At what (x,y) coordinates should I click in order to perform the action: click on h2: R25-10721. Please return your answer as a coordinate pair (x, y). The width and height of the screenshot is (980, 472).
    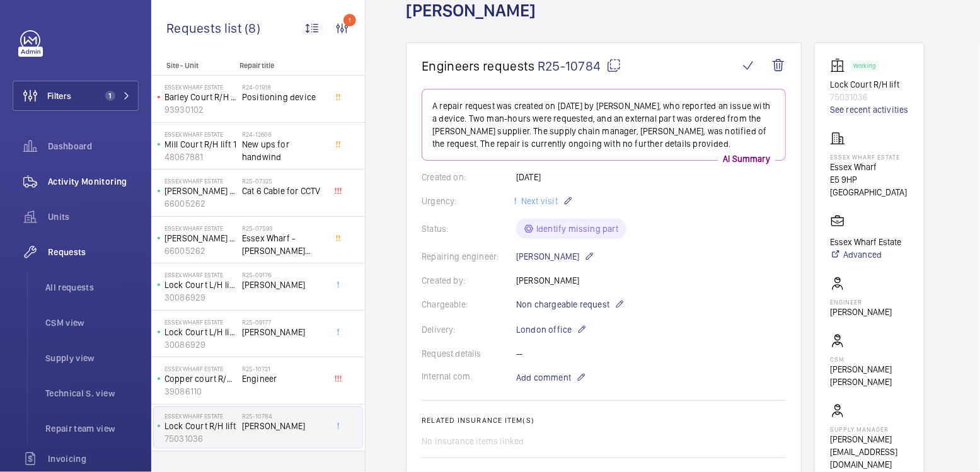
    Looking at the image, I should click on (284, 369).